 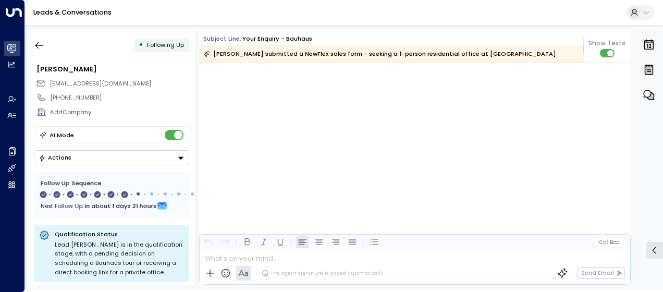 What do you see at coordinates (111, 157) in the screenshot?
I see `div: Button group with a nested menu` at bounding box center [111, 157].